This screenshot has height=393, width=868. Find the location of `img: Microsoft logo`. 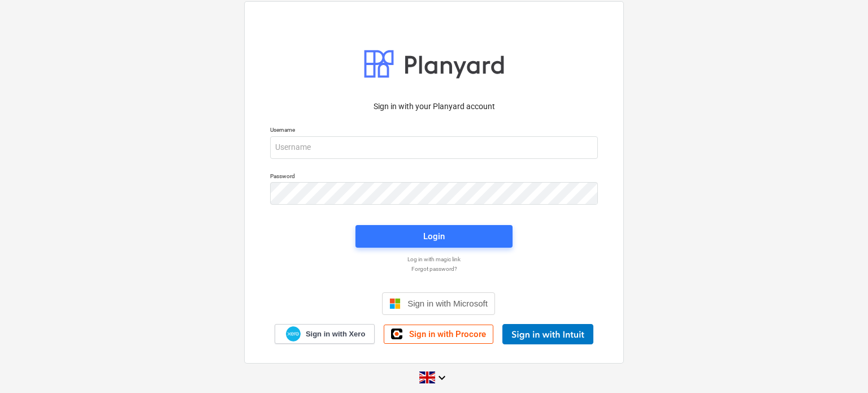

img: Microsoft logo is located at coordinates (395, 304).